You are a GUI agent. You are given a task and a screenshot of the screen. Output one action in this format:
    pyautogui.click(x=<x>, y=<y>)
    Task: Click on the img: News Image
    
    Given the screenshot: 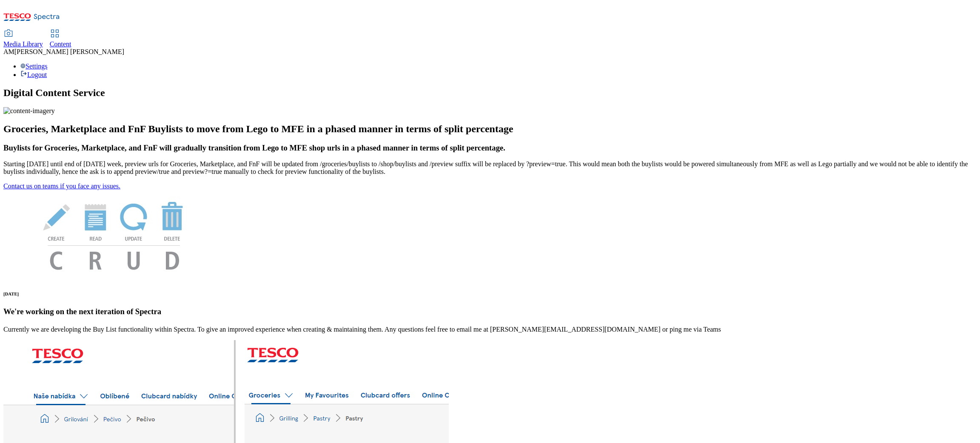 What is the action you would take?
    pyautogui.click(x=114, y=234)
    